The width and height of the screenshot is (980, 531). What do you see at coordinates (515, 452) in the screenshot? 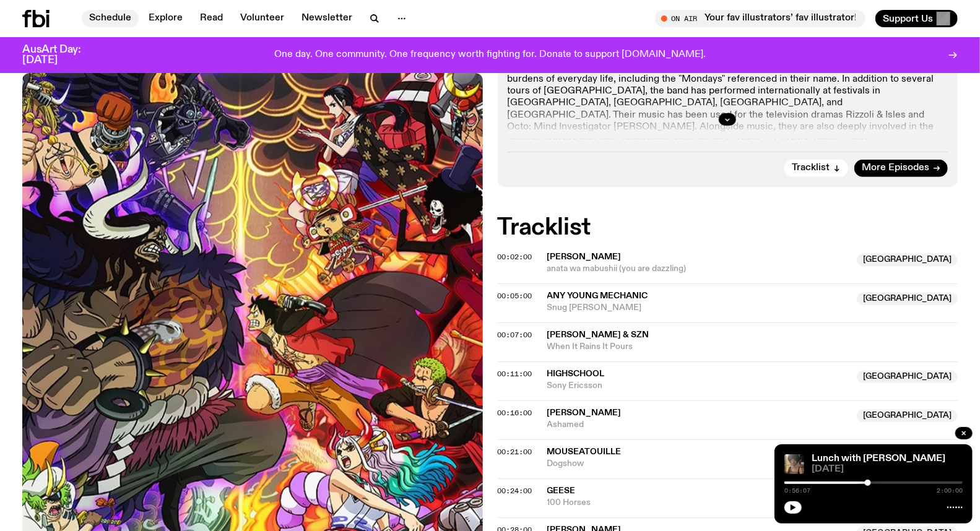
I see `span: 00:21:00` at bounding box center [515, 452].